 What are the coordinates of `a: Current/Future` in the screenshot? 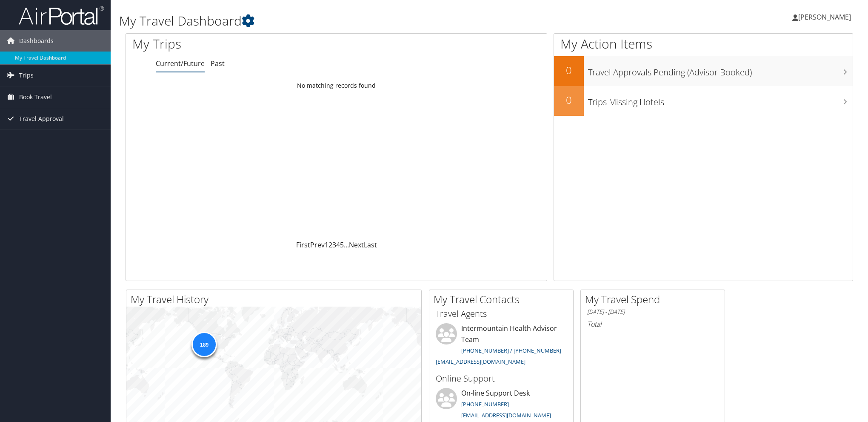 It's located at (180, 64).